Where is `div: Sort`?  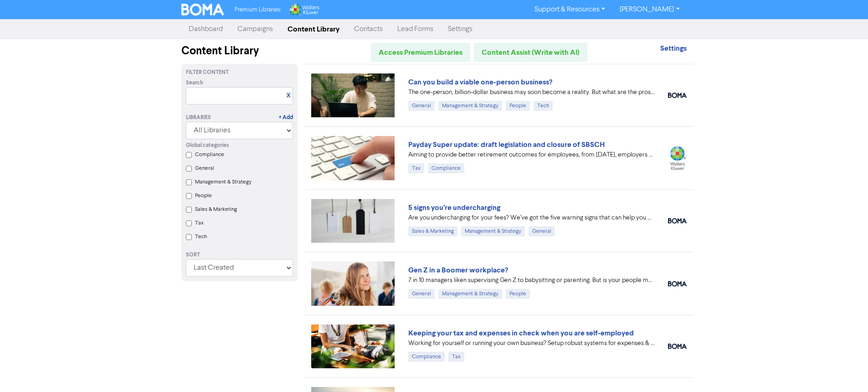
div: Sort is located at coordinates (239, 255).